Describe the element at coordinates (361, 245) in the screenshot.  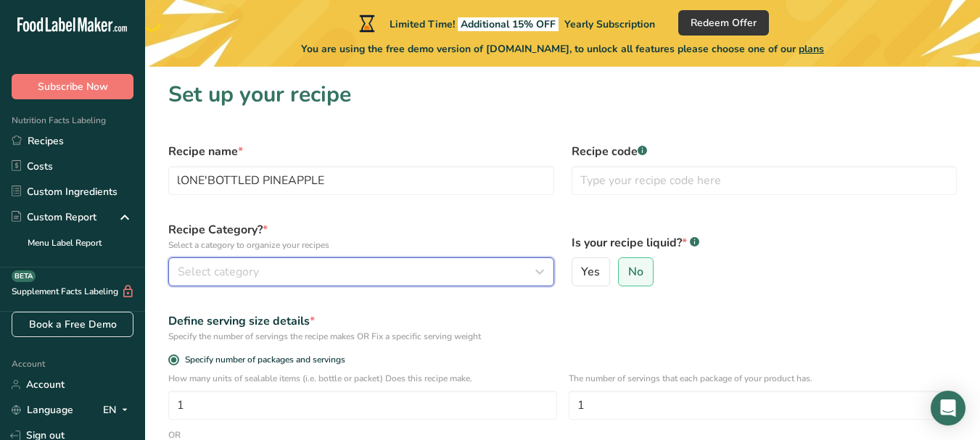
I see `p: Select a category to organize your recipes` at that location.